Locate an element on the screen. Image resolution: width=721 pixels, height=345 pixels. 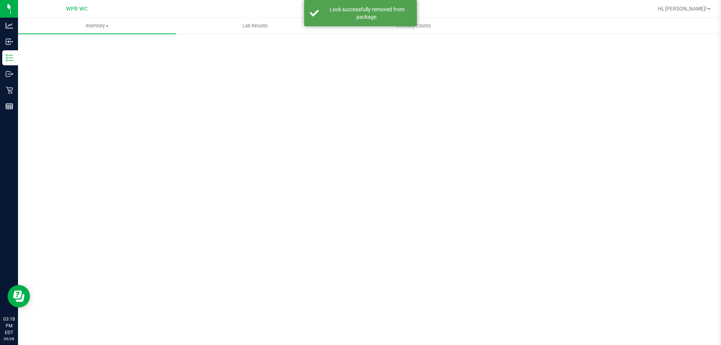
inline-svg: Inbound is located at coordinates (9, 42).